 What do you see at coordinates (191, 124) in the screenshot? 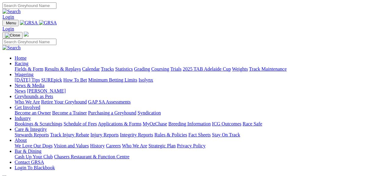
I see `div: Industry` at bounding box center [191, 124].